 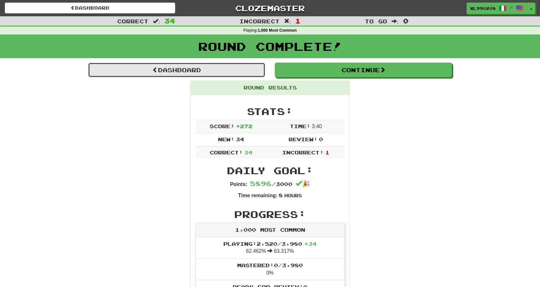 What do you see at coordinates (270, 46) in the screenshot?
I see `h1: Round Complete!` at bounding box center [270, 46].